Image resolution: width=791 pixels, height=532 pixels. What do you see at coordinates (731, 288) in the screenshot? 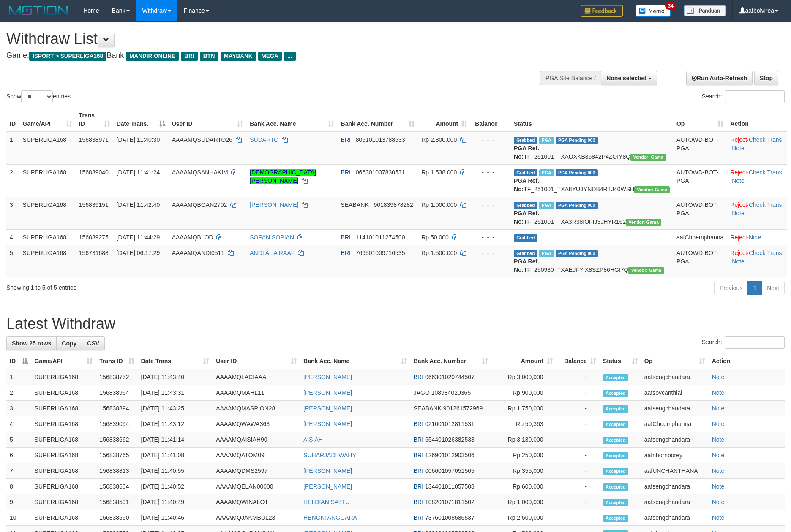
I see `a: Previous` at bounding box center [731, 288].